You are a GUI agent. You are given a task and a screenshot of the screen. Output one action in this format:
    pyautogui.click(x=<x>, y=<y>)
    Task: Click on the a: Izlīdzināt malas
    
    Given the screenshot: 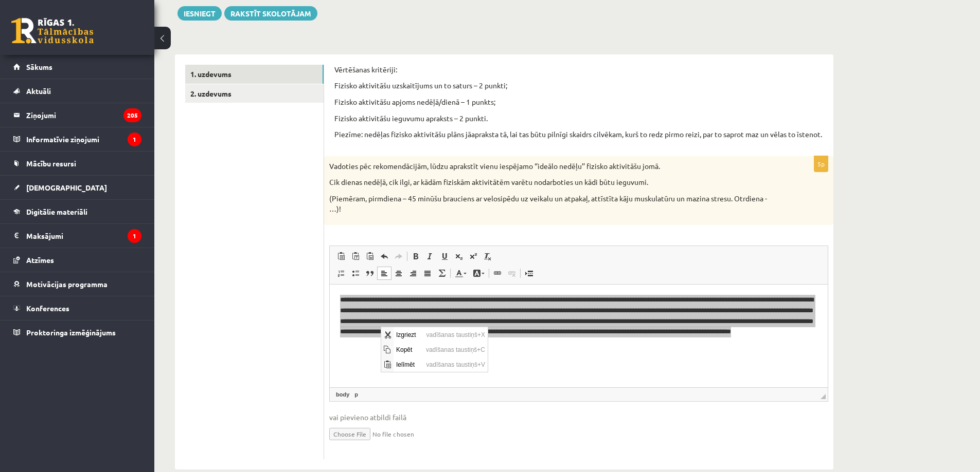 What is the action you would take?
    pyautogui.click(x=428, y=274)
    